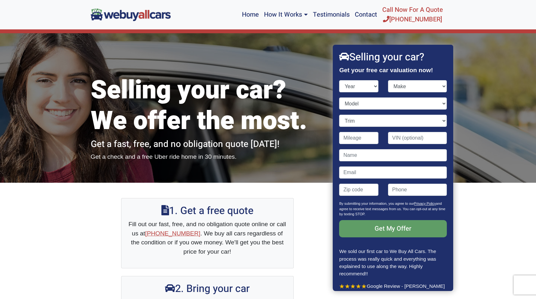 The image size is (536, 299). I want to click on p: Fill out our fast, free, and no obligation quote online or call us at . We buy all cars regardles..., so click(208, 238).